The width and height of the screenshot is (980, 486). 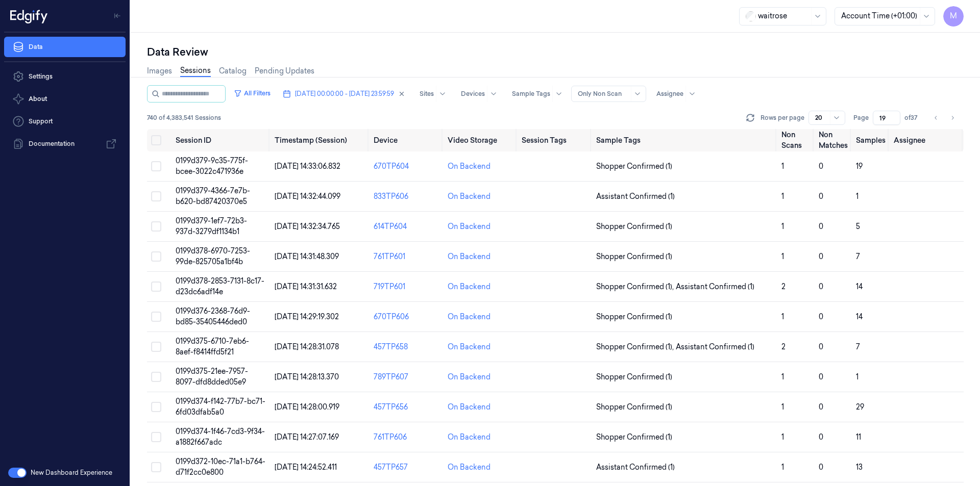 I want to click on a: Images, so click(x=159, y=71).